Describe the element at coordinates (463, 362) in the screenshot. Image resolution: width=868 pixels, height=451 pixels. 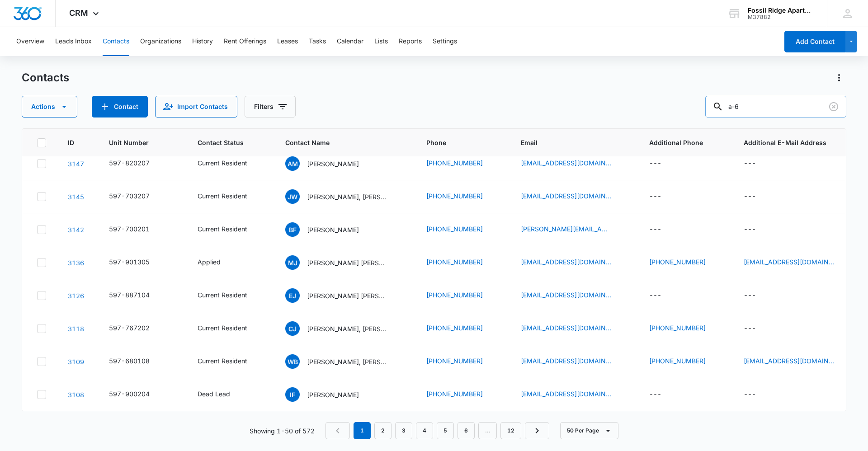
I see `div: Phone - 9705765092 - Select to Edit Field` at that location.